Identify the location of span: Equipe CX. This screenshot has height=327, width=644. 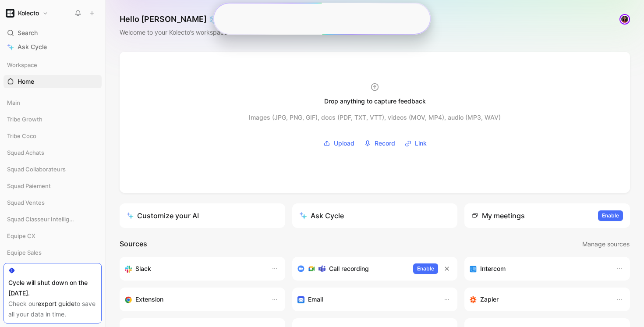
(21, 236).